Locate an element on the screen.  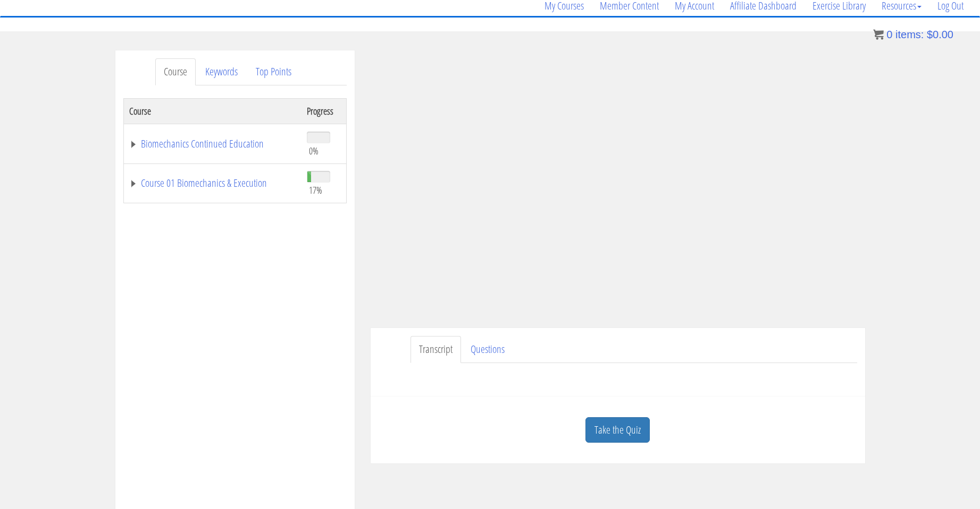
img: icon11.png is located at coordinates (879, 34).